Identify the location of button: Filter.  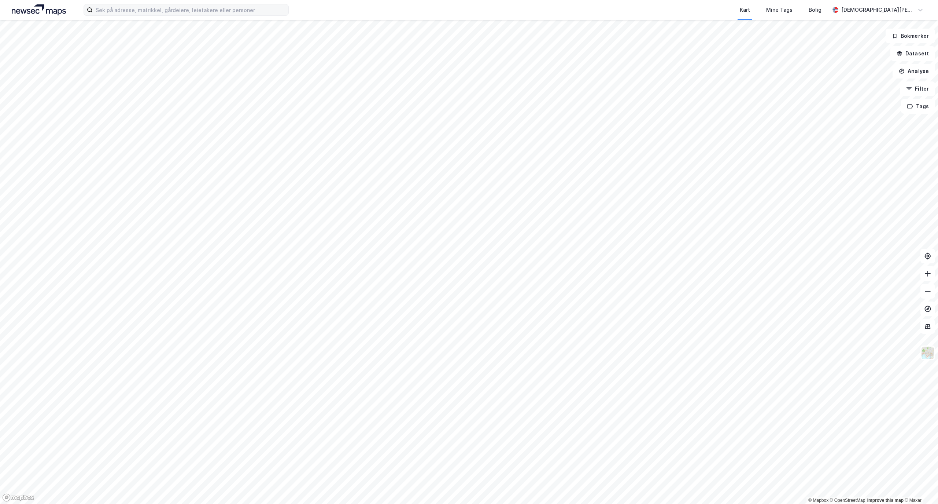
(918, 89).